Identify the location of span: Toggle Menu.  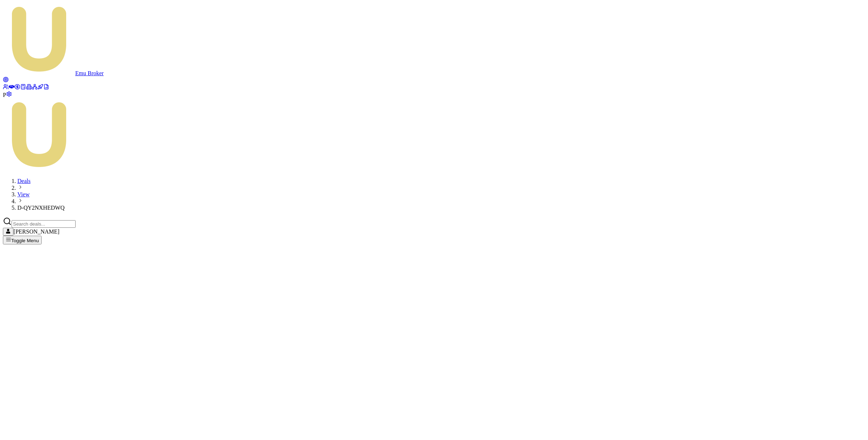
(25, 241).